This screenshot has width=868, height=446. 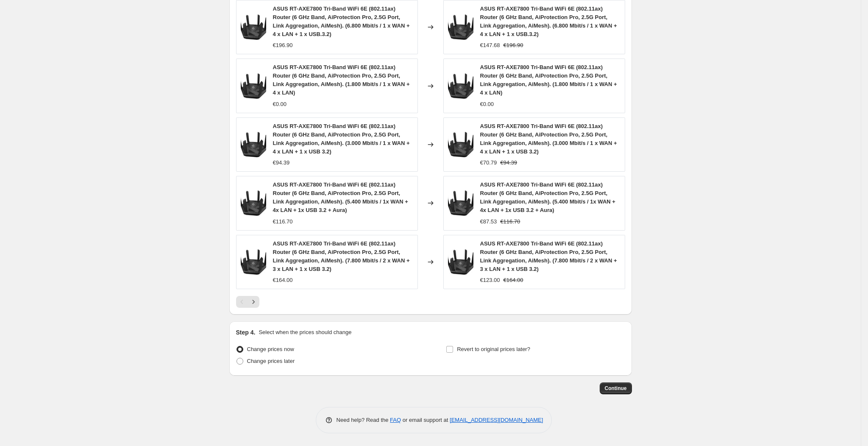 What do you see at coordinates (270, 349) in the screenshot?
I see `span: Change prices now` at bounding box center [270, 349].